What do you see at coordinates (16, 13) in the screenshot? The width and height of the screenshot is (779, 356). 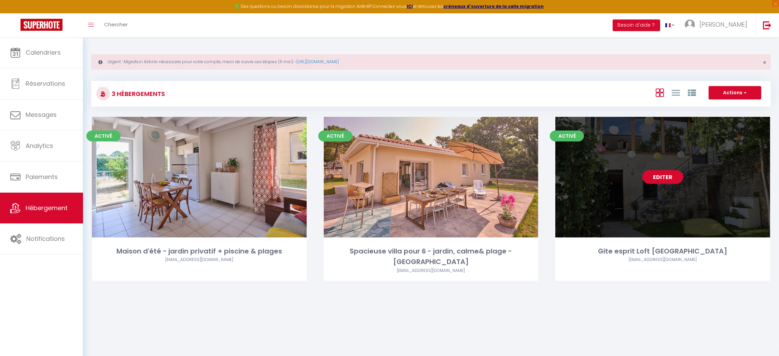 I see `button: Ouvrir le widget de chat LiveChat` at bounding box center [16, 13].